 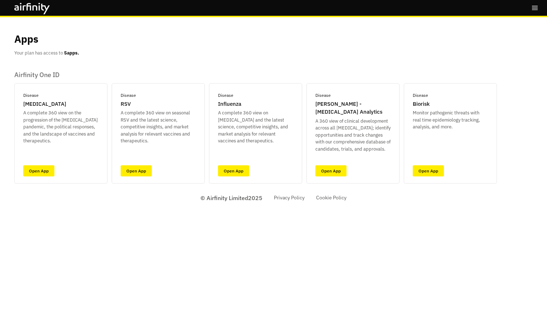 I want to click on p: Influenza, so click(x=230, y=104).